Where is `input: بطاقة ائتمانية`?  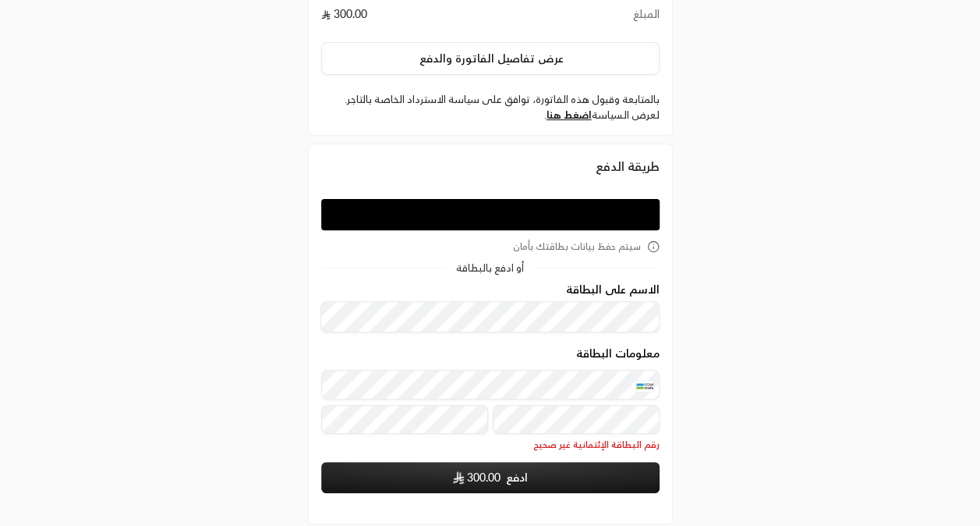 input: بطاقة ائتمانية is located at coordinates (491, 384).